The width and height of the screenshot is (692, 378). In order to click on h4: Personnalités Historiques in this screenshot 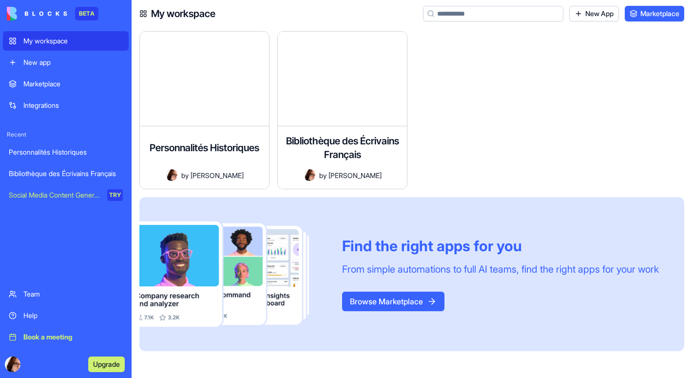, I will do `click(204, 148)`.